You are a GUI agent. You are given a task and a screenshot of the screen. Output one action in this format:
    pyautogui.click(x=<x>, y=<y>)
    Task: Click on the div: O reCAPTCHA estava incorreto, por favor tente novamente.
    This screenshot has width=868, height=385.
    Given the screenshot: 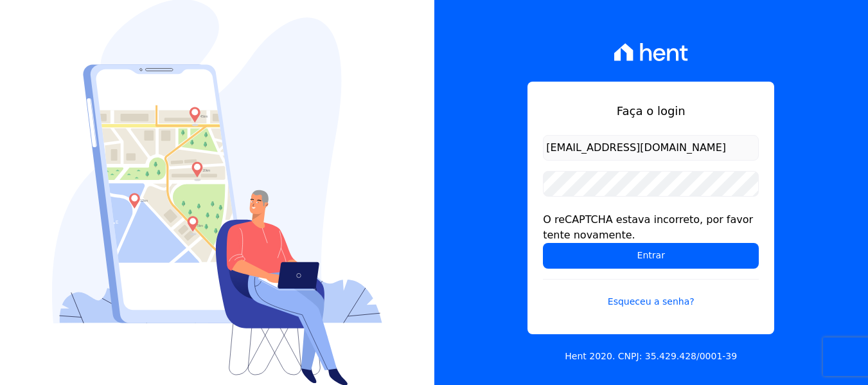 What is the action you would take?
    pyautogui.click(x=651, y=227)
    